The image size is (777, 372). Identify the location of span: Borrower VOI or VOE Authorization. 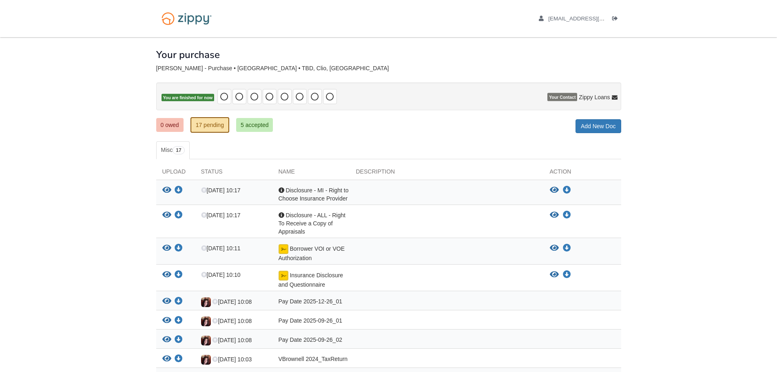
(312, 253).